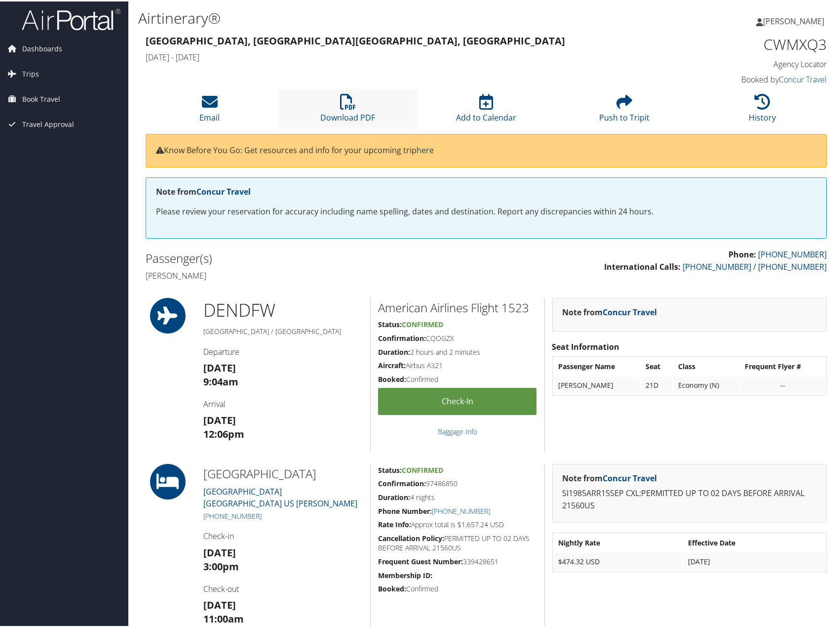 Image resolution: width=840 pixels, height=627 pixels. Describe the element at coordinates (370, 17) in the screenshot. I see `h1: Airtinerary®` at that location.